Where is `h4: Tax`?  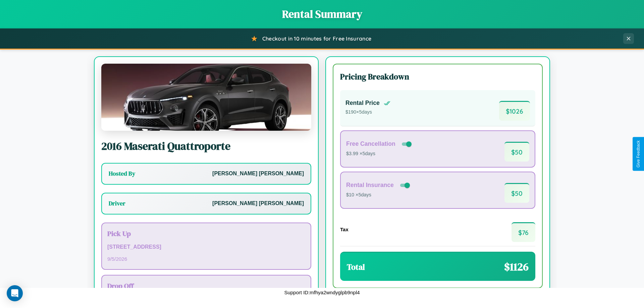
h4: Tax is located at coordinates (344, 229).